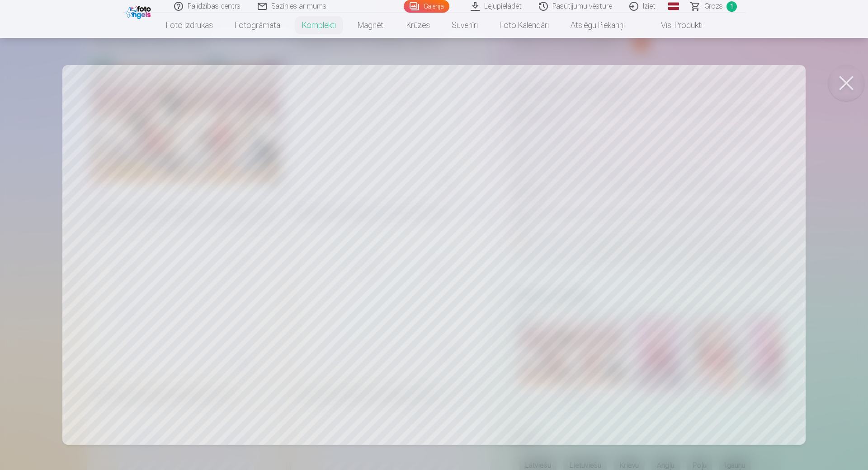  I want to click on a: Suvenīri, so click(465, 25).